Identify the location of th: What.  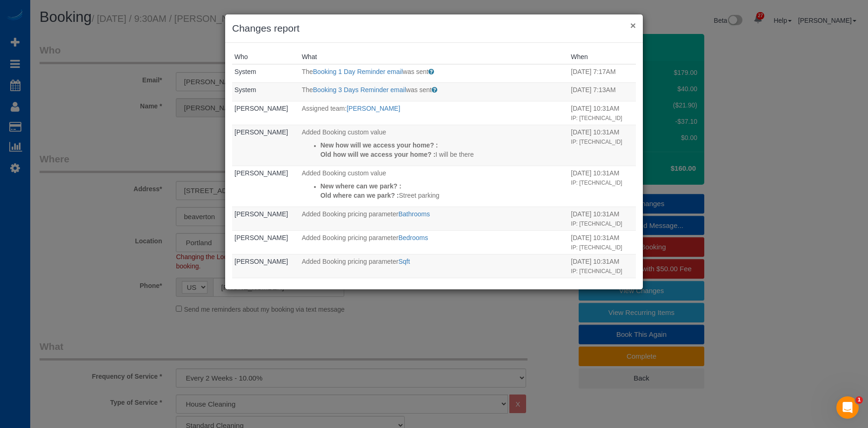
(434, 57).